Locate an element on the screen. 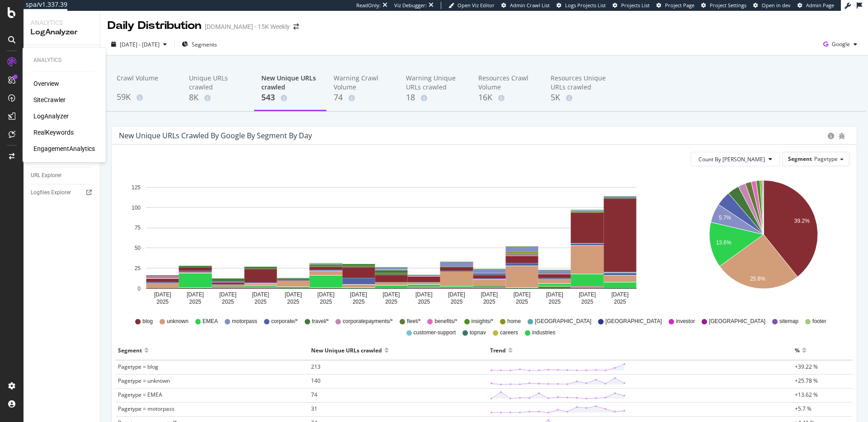 Image resolution: width=868 pixels, height=422 pixels. div: 543 is located at coordinates (291, 98).